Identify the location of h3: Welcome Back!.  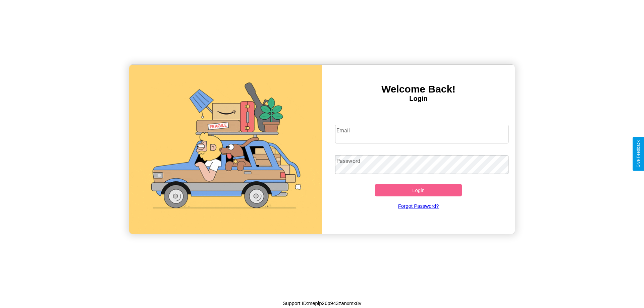
(418, 89).